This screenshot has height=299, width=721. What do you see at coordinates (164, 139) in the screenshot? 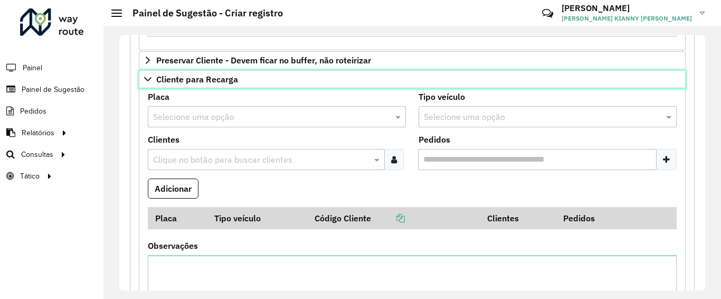
I see `label: Clientes` at bounding box center [164, 139].